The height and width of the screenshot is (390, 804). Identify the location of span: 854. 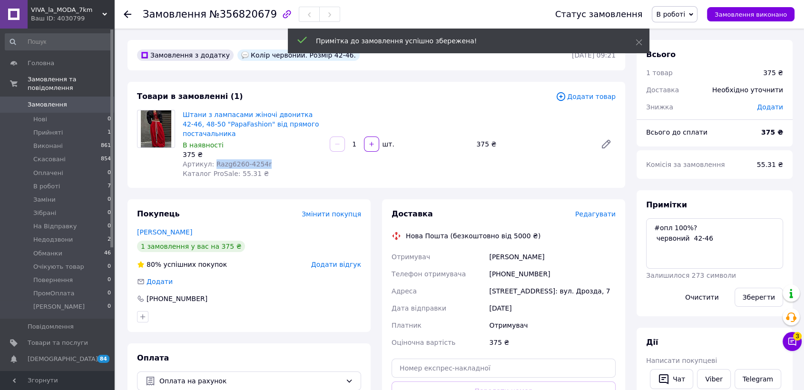
(106, 159).